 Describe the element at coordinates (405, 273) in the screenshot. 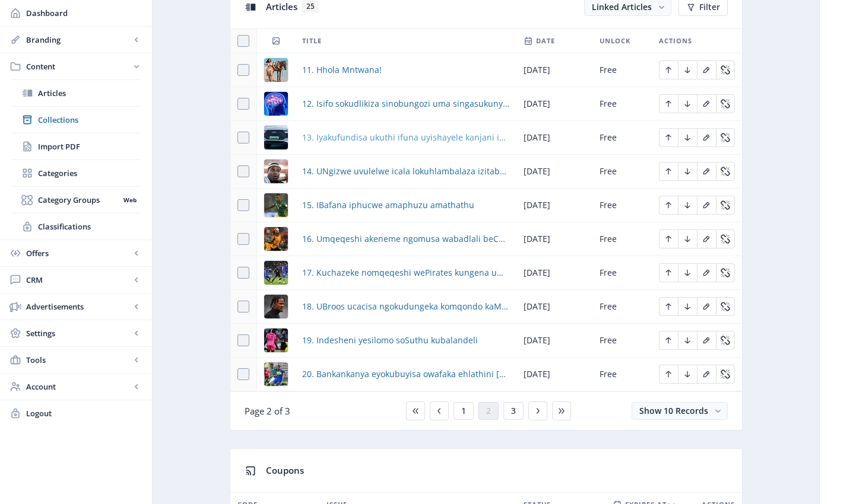

I see `span: 17. Kuchazeke nomqeqeshi wePirates kungena uMoremi kwiBafana` at that location.